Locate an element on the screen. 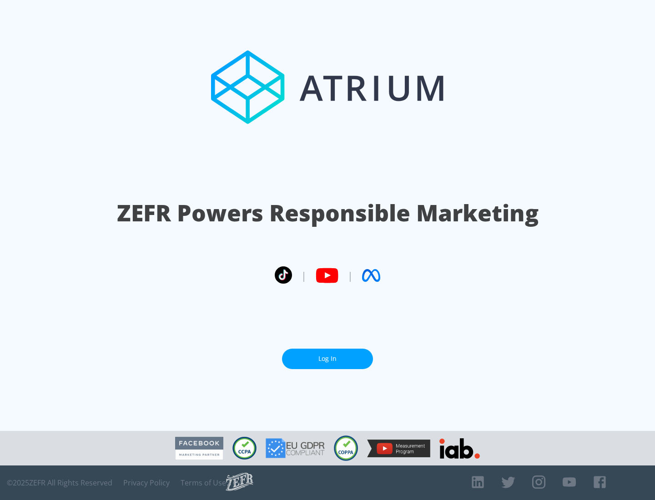 This screenshot has height=500, width=655. a: Log In is located at coordinates (327, 359).